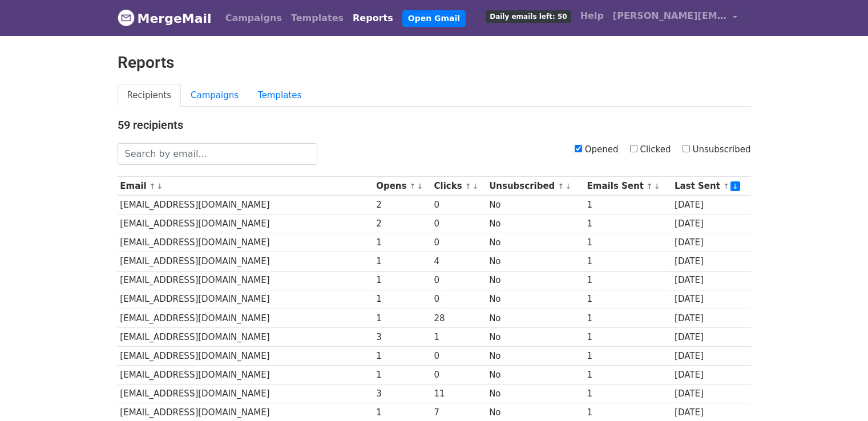  I want to click on input: Unsubscribed, so click(686, 148).